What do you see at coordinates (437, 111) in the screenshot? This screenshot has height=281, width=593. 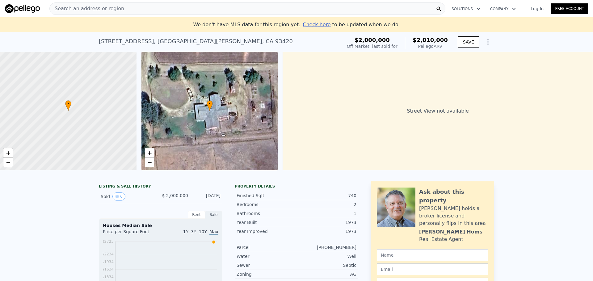 I see `div: Street View not available` at bounding box center [437, 111].